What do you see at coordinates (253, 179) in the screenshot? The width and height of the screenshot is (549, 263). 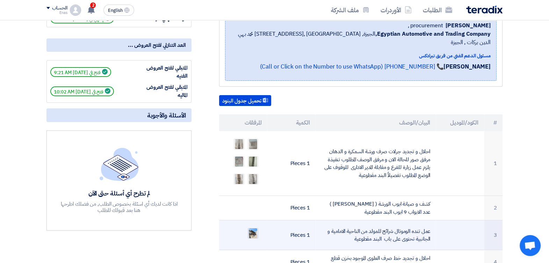 I see `img: __1752847768322.jpg` at bounding box center [253, 179].